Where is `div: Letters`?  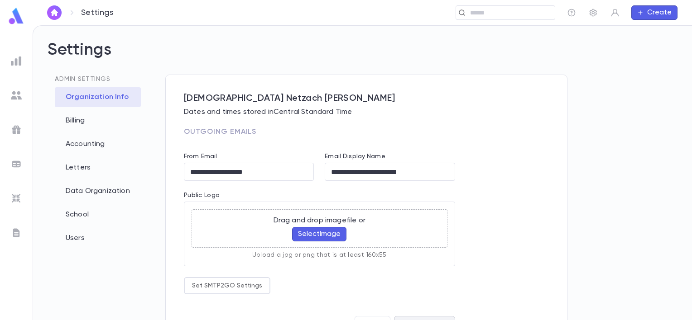 div: Letters is located at coordinates (98, 168).